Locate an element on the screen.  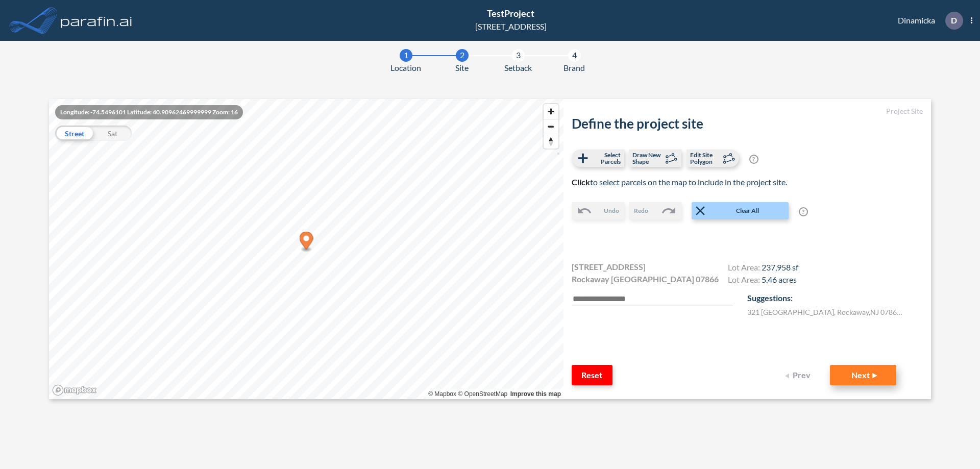
span: Setback is located at coordinates (518, 68).